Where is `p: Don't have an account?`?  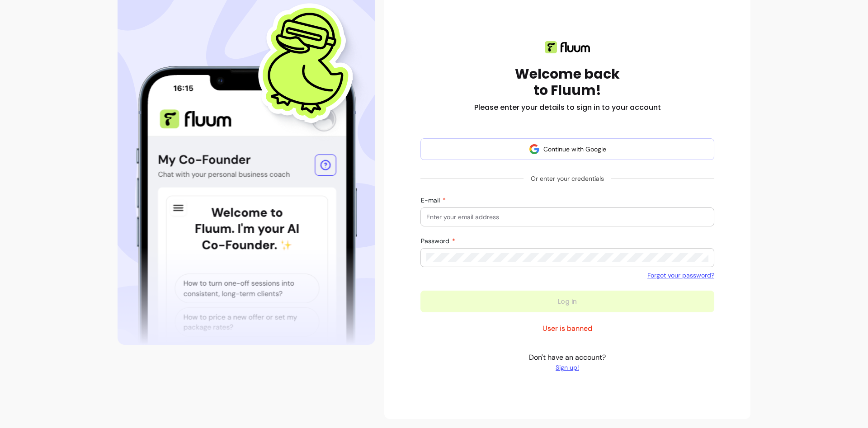
p: Don't have an account? is located at coordinates (567, 362).